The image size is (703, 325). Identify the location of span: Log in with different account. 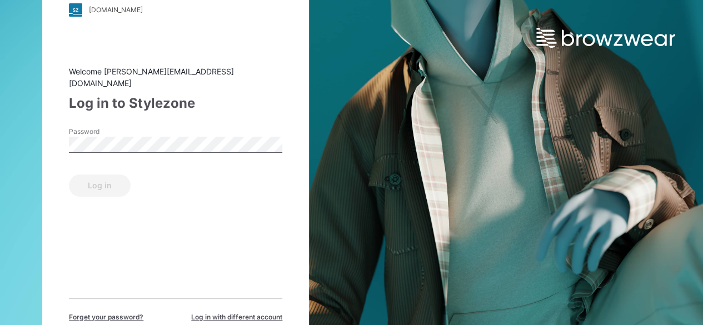
(237, 318).